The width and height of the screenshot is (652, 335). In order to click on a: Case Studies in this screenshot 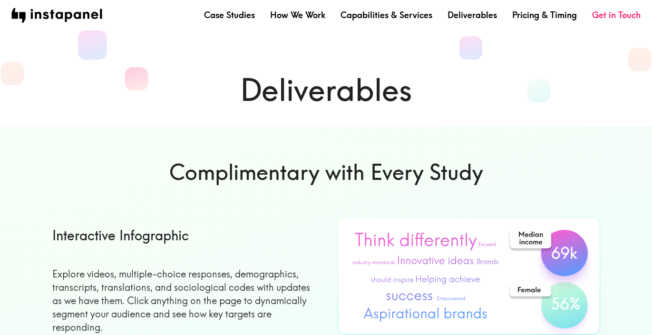, I will do `click(229, 15)`.